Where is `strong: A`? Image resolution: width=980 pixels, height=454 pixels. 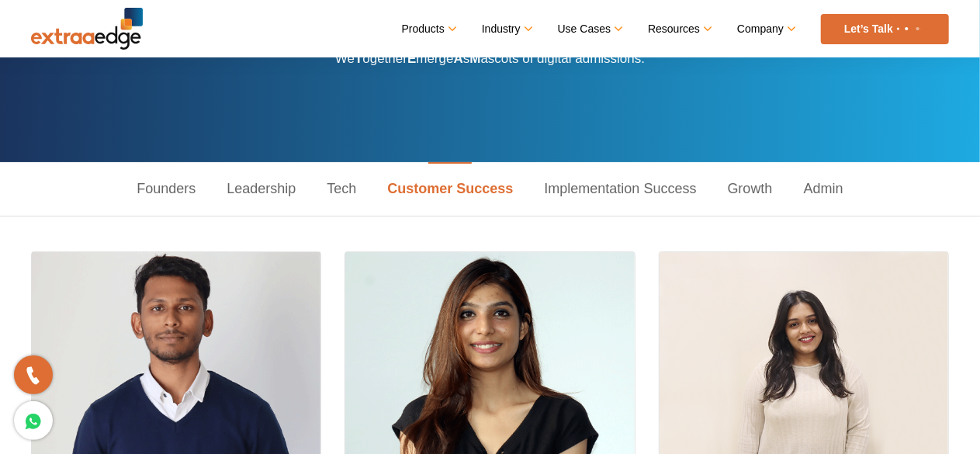 strong: A is located at coordinates (459, 58).